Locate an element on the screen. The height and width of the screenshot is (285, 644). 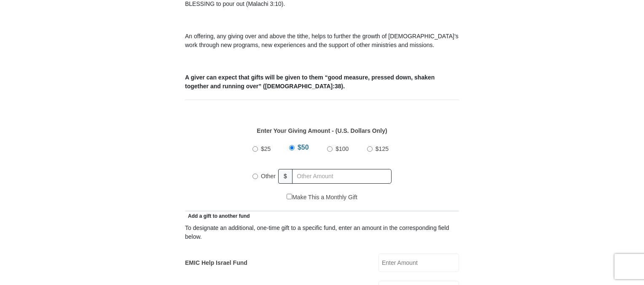
input: Enter Amount is located at coordinates (418, 263).